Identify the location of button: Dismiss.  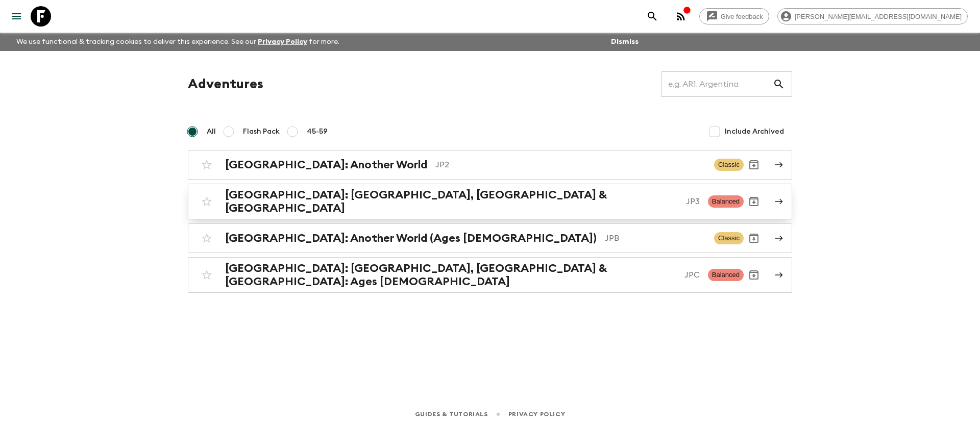
(625, 42).